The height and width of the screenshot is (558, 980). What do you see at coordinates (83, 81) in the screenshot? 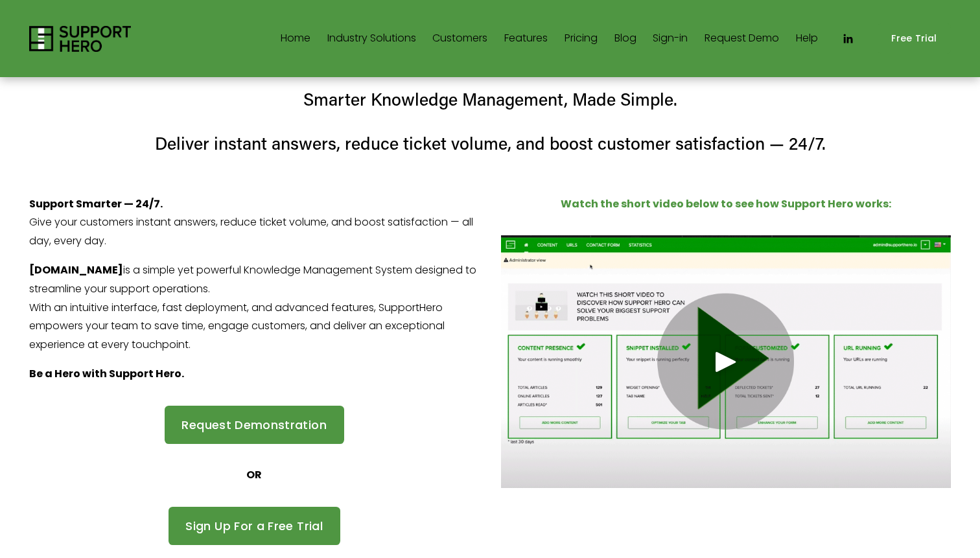
I see `div: Domain Overview` at bounding box center [83, 81].